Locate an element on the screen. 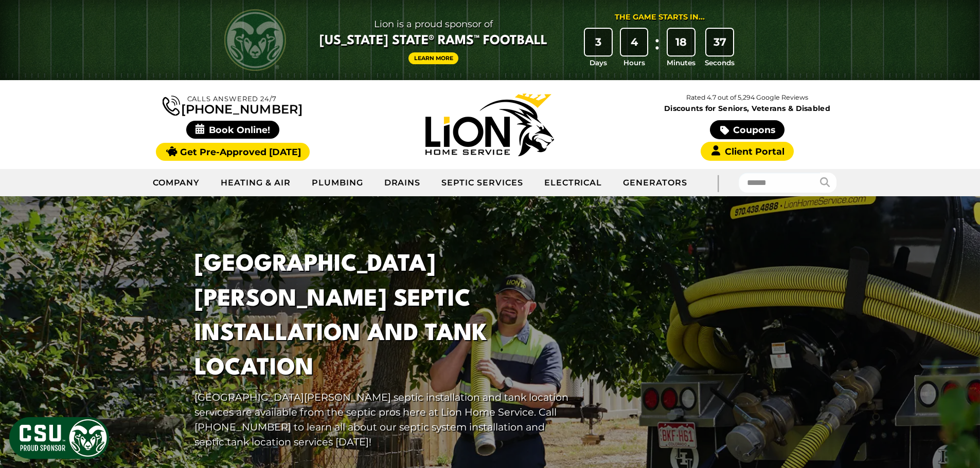 This screenshot has height=468, width=980. span: Minutes is located at coordinates (681, 62).